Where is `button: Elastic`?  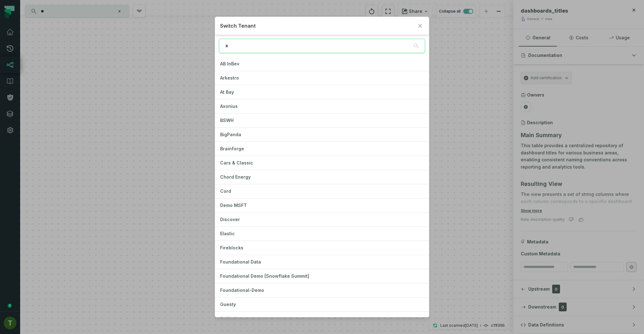 button: Elastic is located at coordinates (322, 234).